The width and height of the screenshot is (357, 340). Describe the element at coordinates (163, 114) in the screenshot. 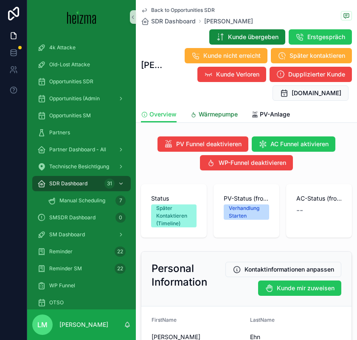

I see `span: Overview` at that location.